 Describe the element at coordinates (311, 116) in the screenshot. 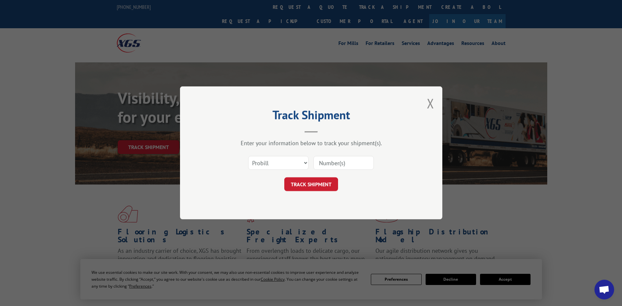

I see `h2: Track Shipment` at that location.